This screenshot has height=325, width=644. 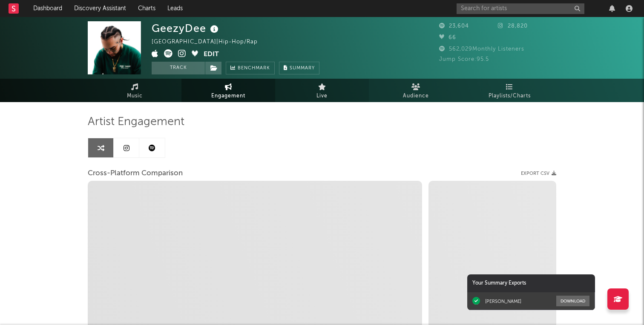 What do you see at coordinates (510, 96) in the screenshot?
I see `span: Playlists/Charts` at bounding box center [510, 96].